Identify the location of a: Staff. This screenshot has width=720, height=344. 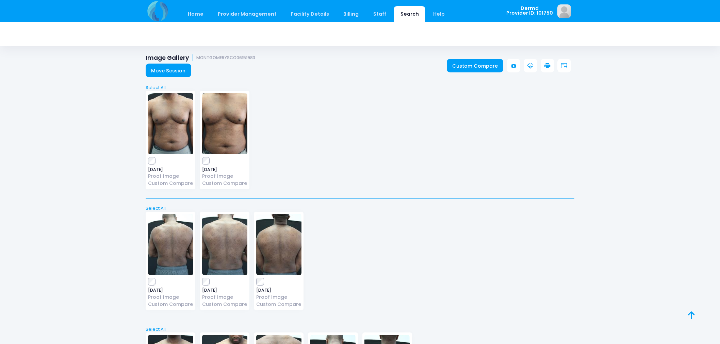
(379, 14).